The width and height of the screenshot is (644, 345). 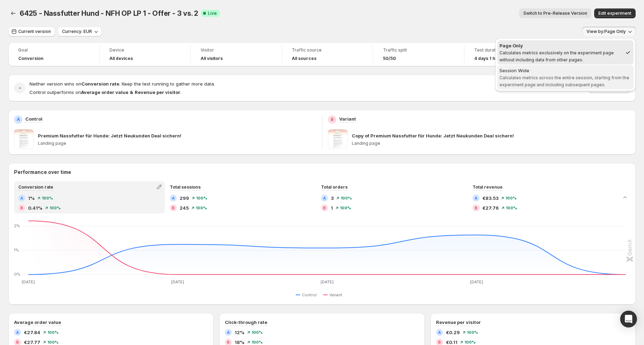 What do you see at coordinates (310, 295) in the screenshot?
I see `span: Control` at bounding box center [310, 295].